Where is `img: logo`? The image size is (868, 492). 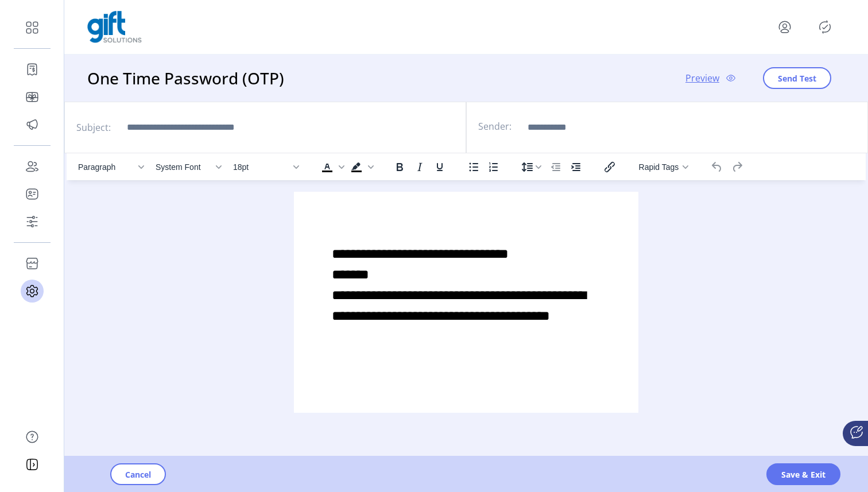
img: logo is located at coordinates (114, 27).